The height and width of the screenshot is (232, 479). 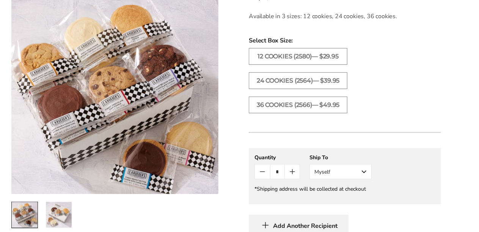 I want to click on button: Count minus, so click(x=262, y=172).